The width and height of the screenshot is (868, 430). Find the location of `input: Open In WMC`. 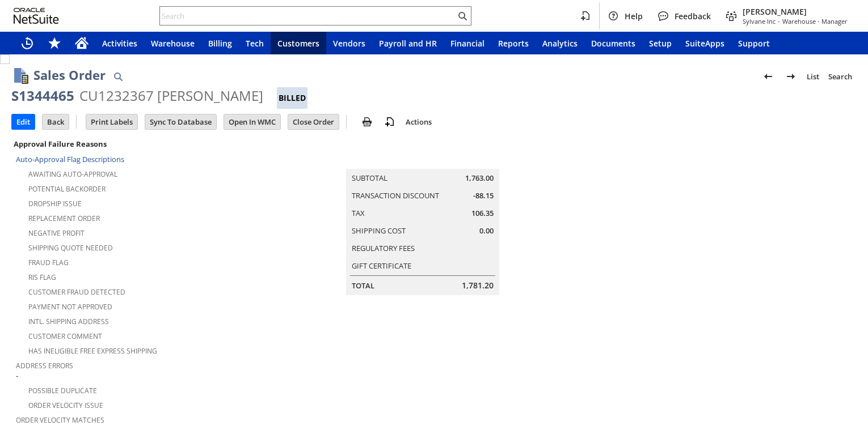

input: Open In WMC is located at coordinates (252, 122).